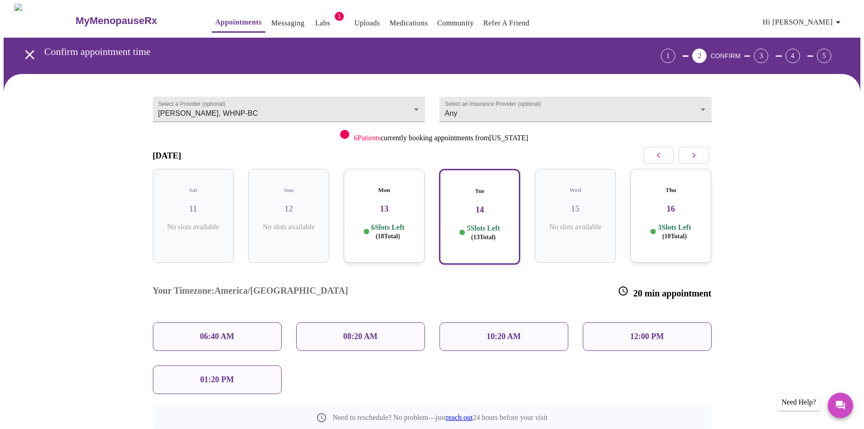 The height and width of the screenshot is (429, 864). Describe the element at coordinates (367, 23) in the screenshot. I see `button: Uploads` at that location.